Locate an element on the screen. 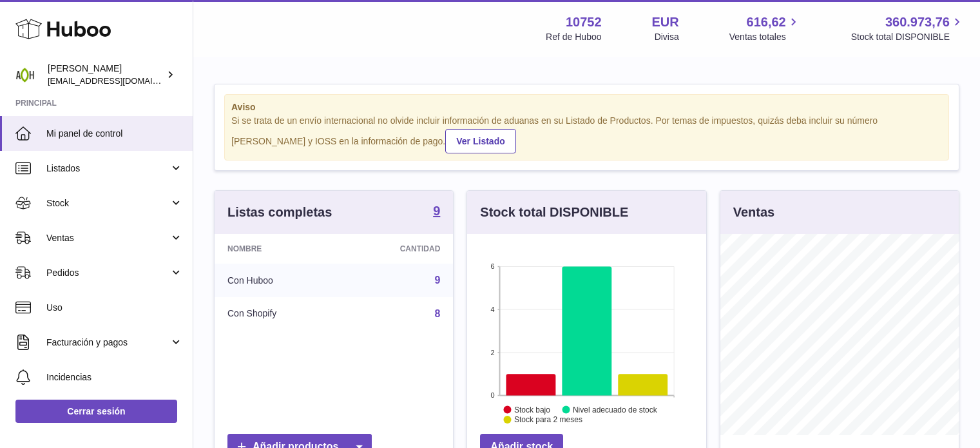 The width and height of the screenshot is (980, 448). div: Ref de Huboo is located at coordinates (573, 37).